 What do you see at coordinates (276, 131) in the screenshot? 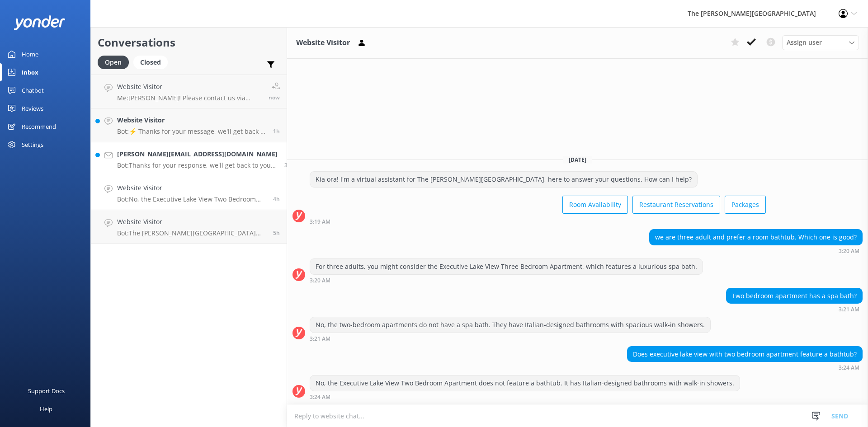
I see `span: Oct 13 2025 05:49am (UTC +13:00) Pacific/Auckland` at bounding box center [276, 131].